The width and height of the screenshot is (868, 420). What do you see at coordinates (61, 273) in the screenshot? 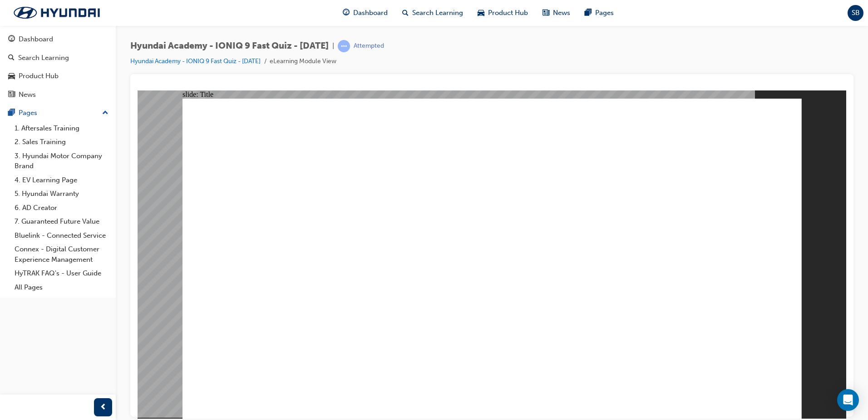
I see `a: HyTRAK FAQ's - User Guide` at bounding box center [61, 273].